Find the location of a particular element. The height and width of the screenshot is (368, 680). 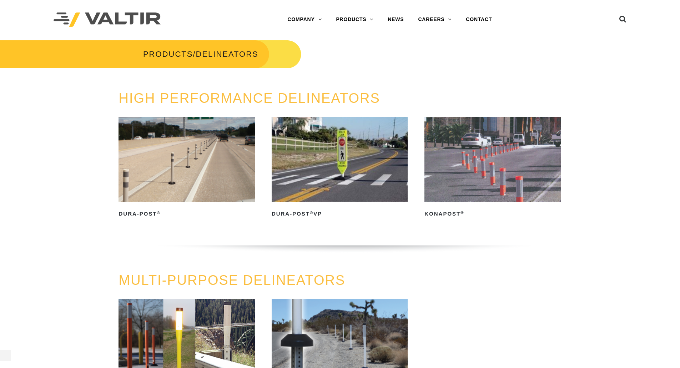

a: NEWS is located at coordinates (395, 20).